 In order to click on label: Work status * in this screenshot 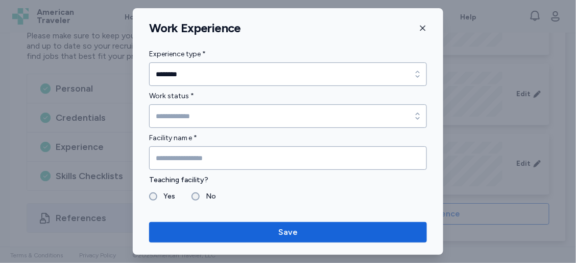, I will do `click(288, 96)`.